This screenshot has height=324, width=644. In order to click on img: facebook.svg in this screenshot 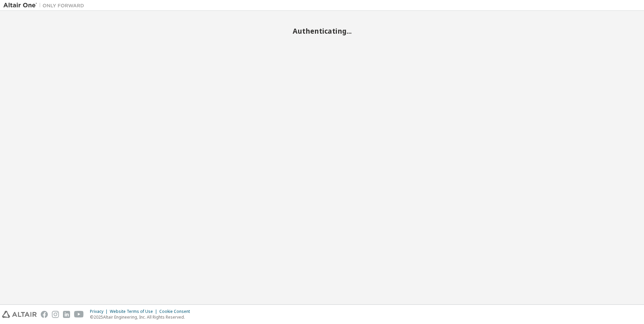, I will do `click(44, 314)`.